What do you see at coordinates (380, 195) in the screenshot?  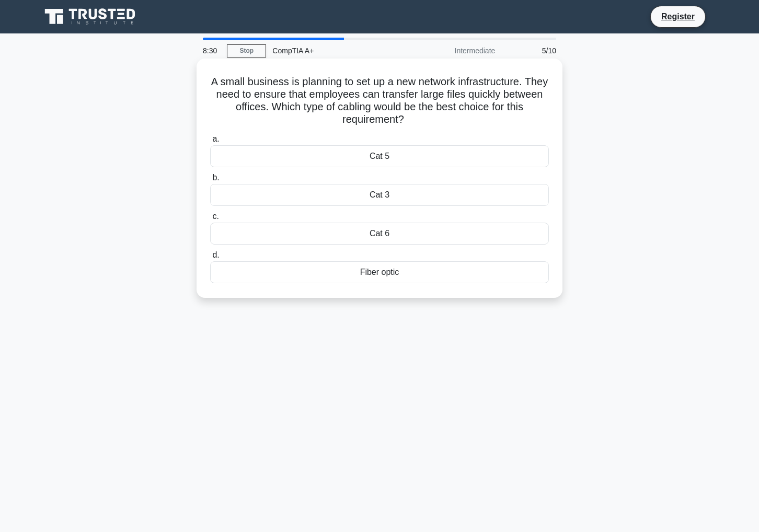 I see `div: Cat 3` at bounding box center [380, 195].